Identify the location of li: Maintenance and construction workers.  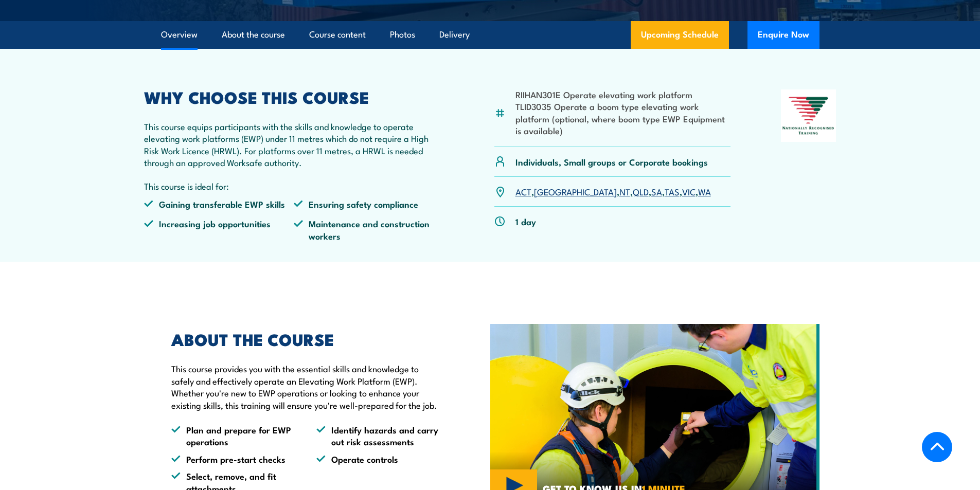
(369, 229).